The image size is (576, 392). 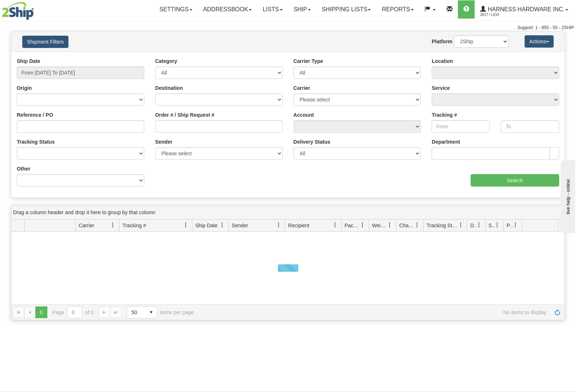 I want to click on span: Harness Hardware Inc., so click(x=525, y=9).